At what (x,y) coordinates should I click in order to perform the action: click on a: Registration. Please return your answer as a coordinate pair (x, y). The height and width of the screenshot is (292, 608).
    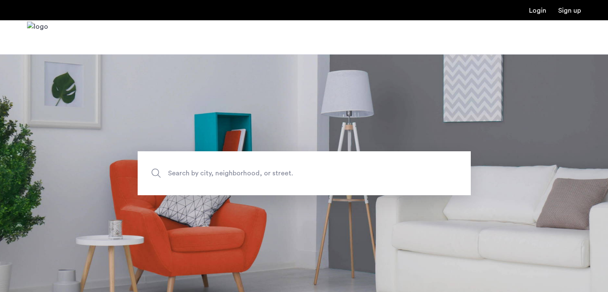
    Looking at the image, I should click on (570, 11).